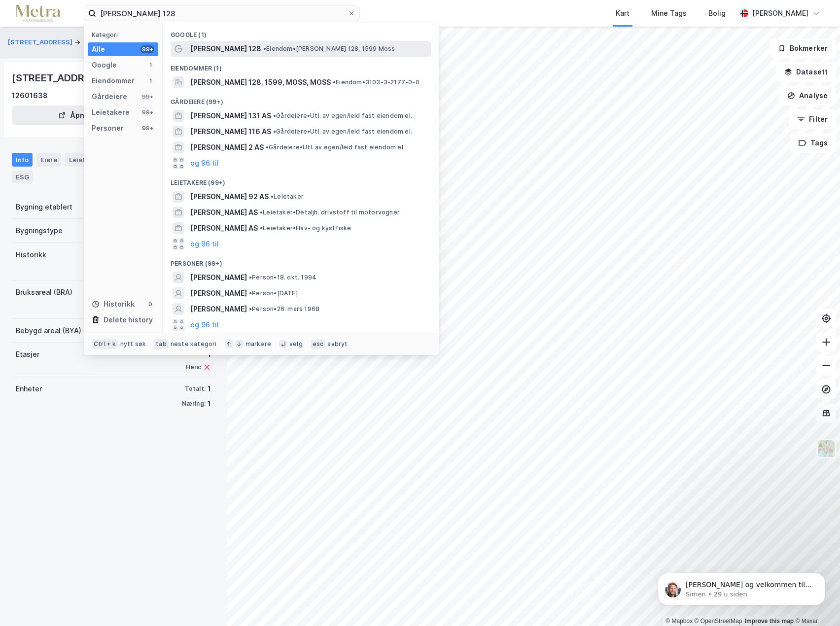 This screenshot has width=840, height=626. Describe the element at coordinates (306, 228) in the screenshot. I see `span: Leietaker • Hav- og kystfiske` at that location.